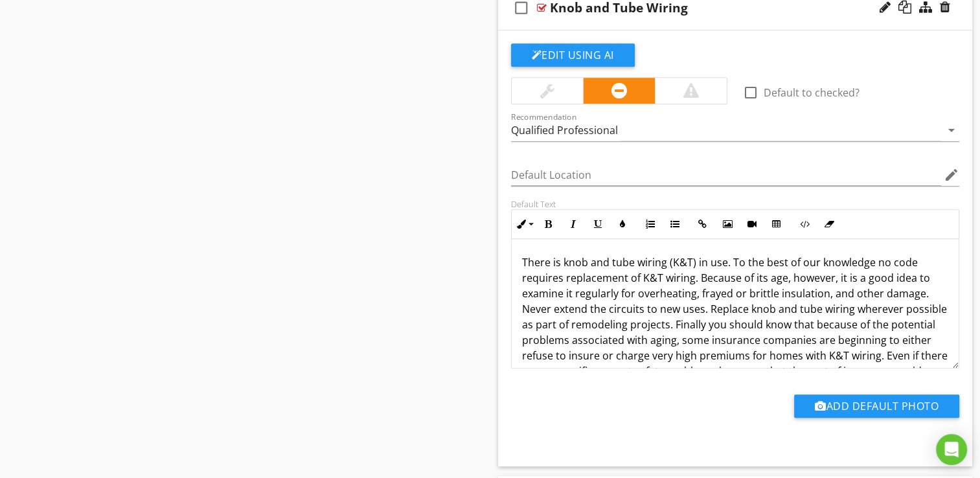  What do you see at coordinates (725, 175) in the screenshot?
I see `input: Default Location` at bounding box center [725, 175].